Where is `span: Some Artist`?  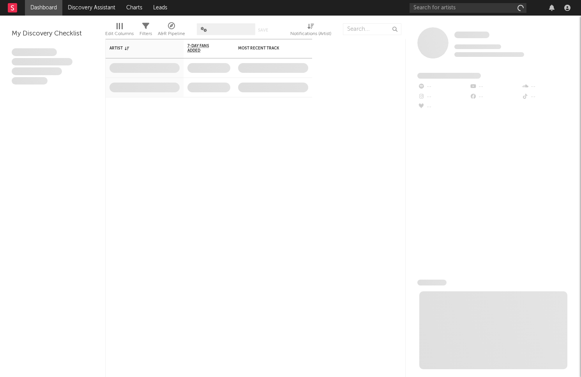
span: Some Artist is located at coordinates (472, 35).